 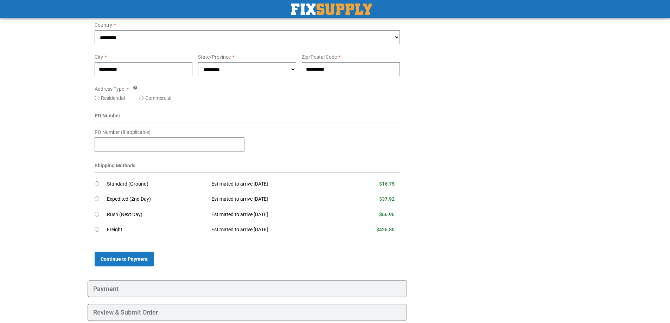 What do you see at coordinates (247, 167) in the screenshot?
I see `div: Shipping Methods` at bounding box center [247, 167].